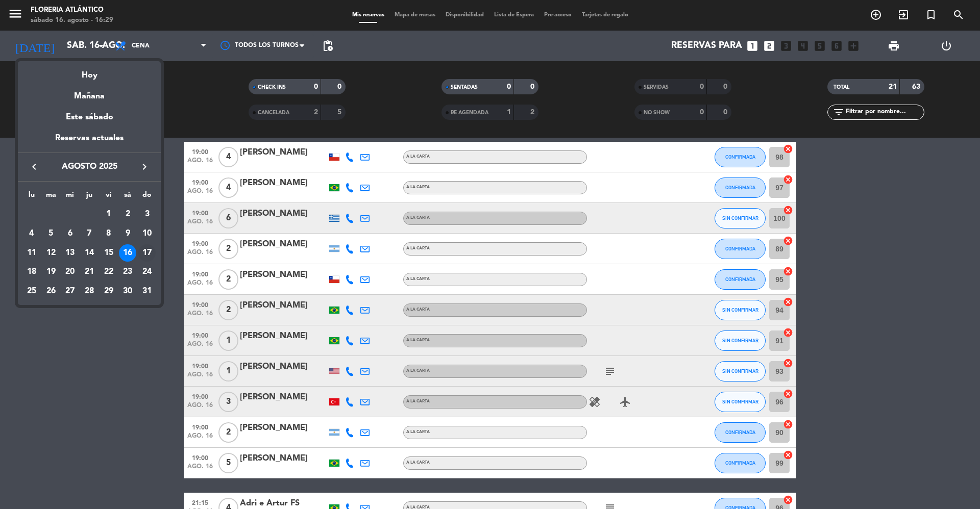  Describe the element at coordinates (51, 291) in the screenshot. I see `div: 26` at that location.